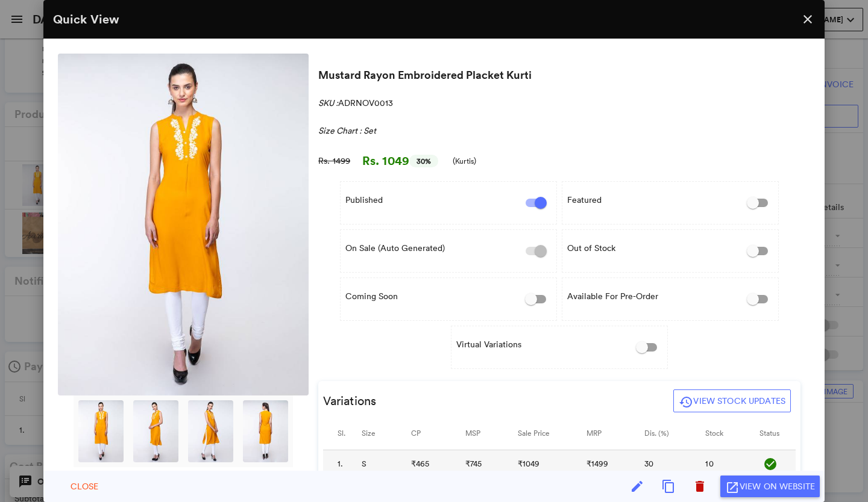 This screenshot has width=868, height=502. Describe the element at coordinates (732, 433) in the screenshot. I see `th: Stock` at that location.